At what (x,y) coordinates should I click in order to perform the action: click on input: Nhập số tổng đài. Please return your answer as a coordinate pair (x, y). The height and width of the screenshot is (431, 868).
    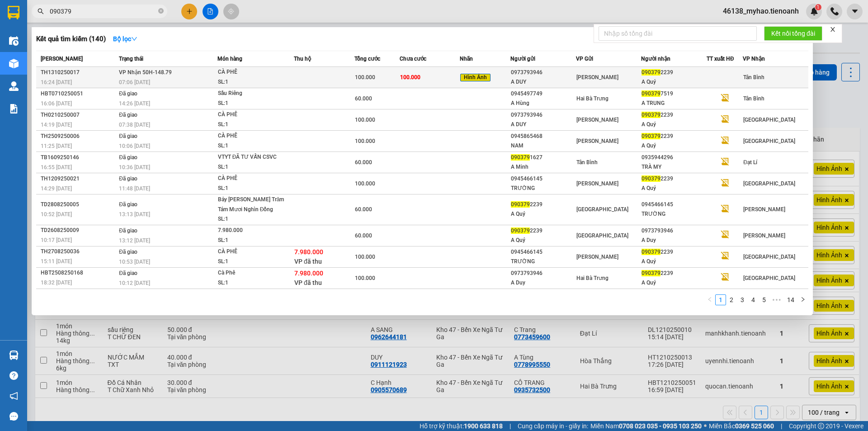
    Looking at the image, I should click on (678, 34).